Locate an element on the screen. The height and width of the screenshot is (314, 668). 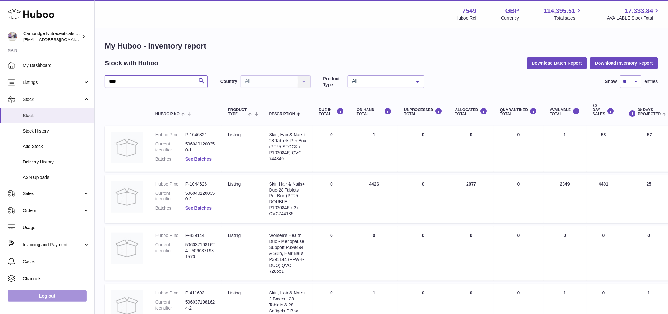
span: Listings is located at coordinates (53, 82).